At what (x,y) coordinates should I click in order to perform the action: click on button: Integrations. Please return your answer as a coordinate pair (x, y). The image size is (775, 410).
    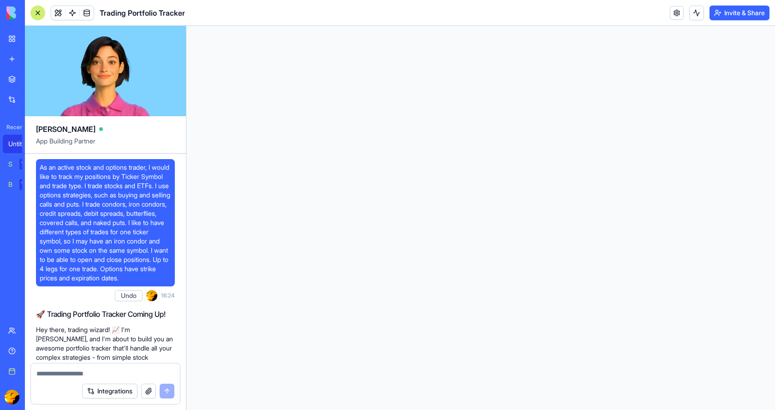
    Looking at the image, I should click on (110, 391).